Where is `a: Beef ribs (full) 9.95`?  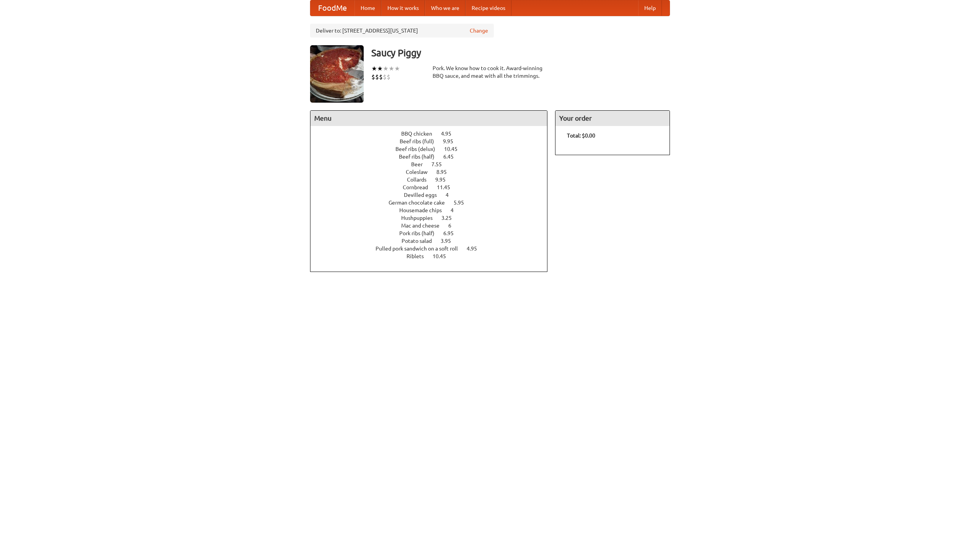
a: Beef ribs (full) 9.95 is located at coordinates (434, 141).